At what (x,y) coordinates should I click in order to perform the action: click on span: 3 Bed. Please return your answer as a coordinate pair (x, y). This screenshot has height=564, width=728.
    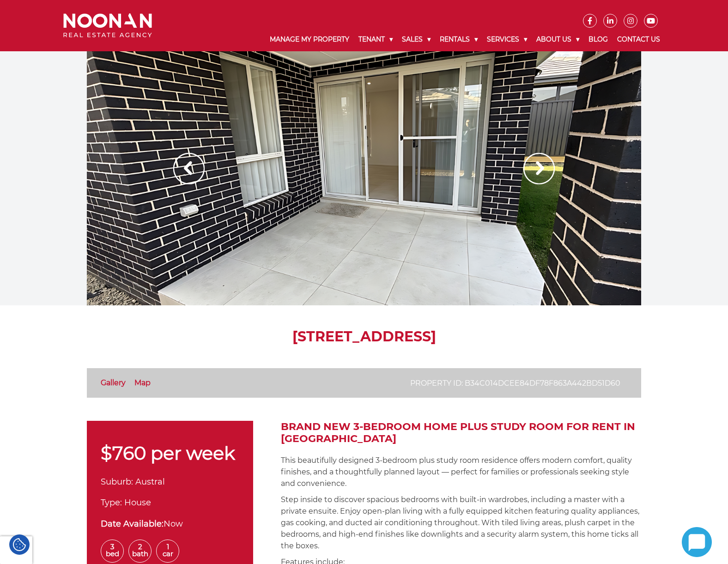
    Looking at the image, I should click on (112, 551).